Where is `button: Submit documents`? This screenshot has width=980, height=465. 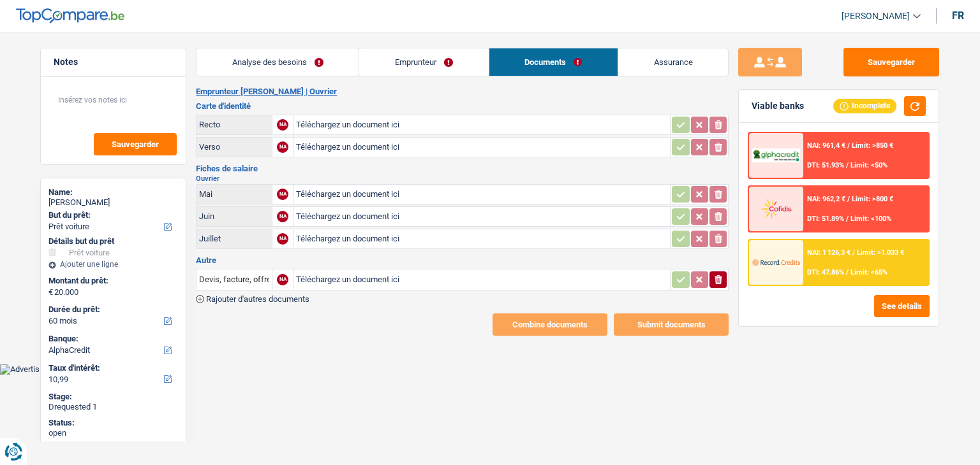
button: Submit documents is located at coordinates (671, 324).